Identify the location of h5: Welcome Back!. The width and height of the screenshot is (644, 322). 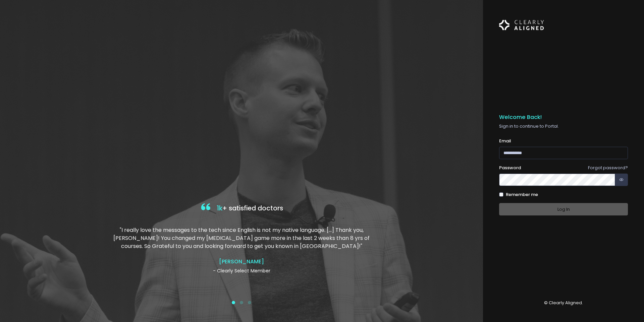
(563, 117).